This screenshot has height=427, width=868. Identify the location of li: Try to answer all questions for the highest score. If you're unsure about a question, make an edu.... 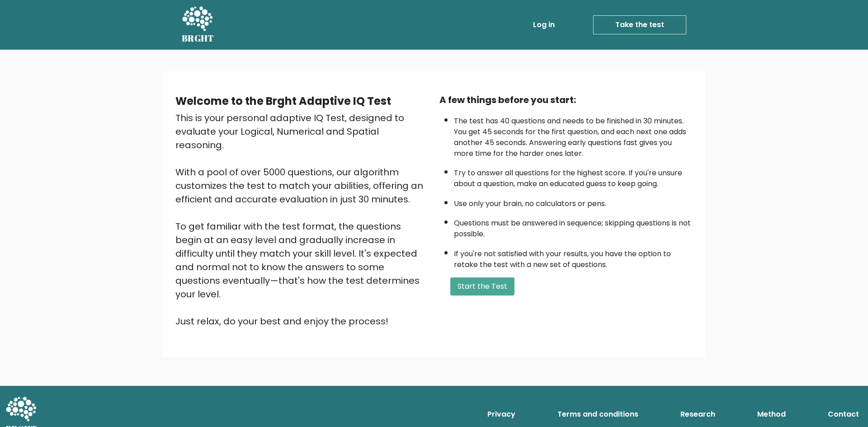
(573, 176).